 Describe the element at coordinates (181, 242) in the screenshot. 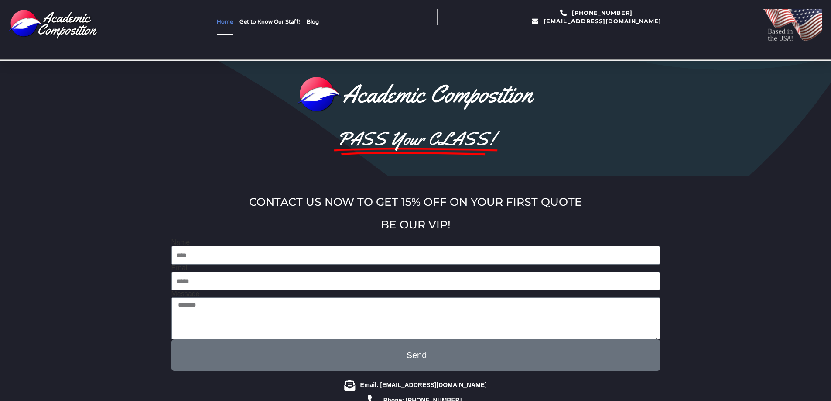

I see `label: Name` at that location.